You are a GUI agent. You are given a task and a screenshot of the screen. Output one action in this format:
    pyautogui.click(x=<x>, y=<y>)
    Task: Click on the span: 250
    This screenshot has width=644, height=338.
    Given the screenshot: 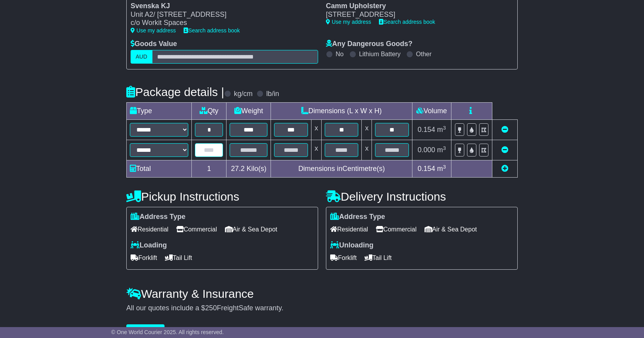 What is the action you would take?
    pyautogui.click(x=211, y=308)
    